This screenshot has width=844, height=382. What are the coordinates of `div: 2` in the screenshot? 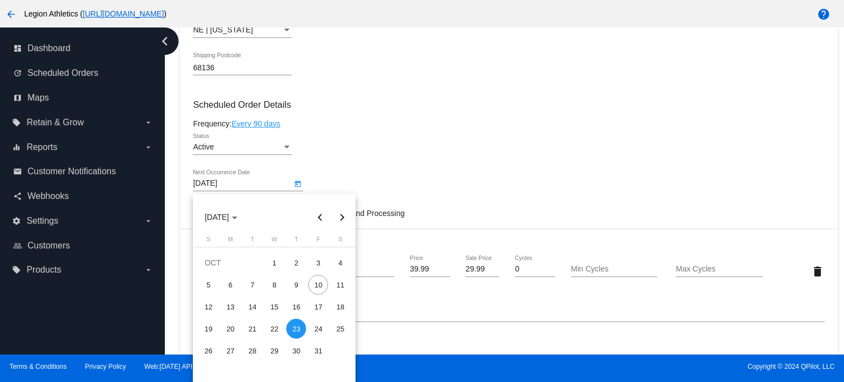 It's located at (296, 263).